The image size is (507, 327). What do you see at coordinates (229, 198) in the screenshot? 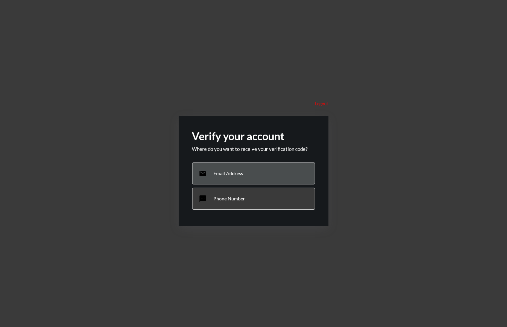
I see `p: Phone Number` at bounding box center [229, 198].